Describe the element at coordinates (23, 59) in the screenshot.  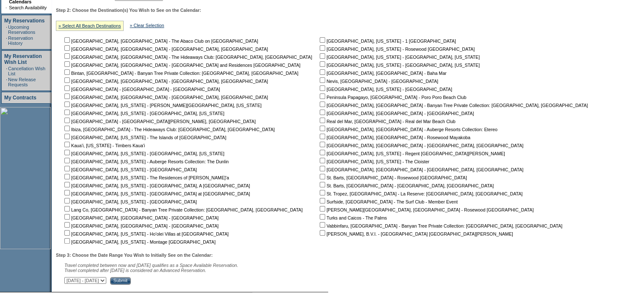
I see `a: My Reservation Wish List` at that location.